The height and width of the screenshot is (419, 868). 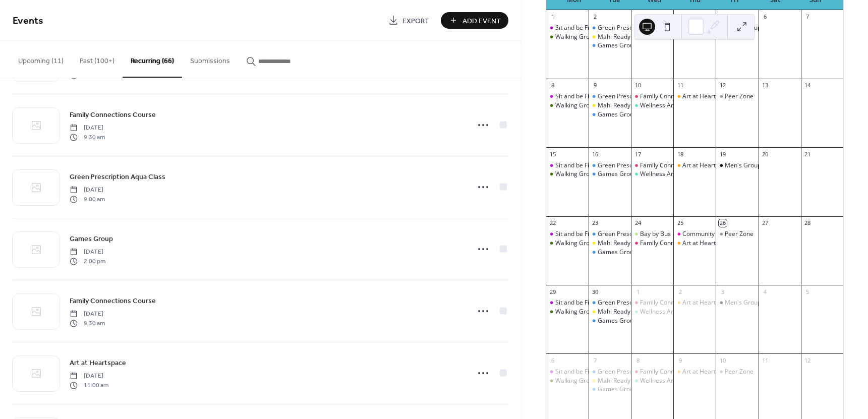 I want to click on a: Export, so click(x=408, y=20).